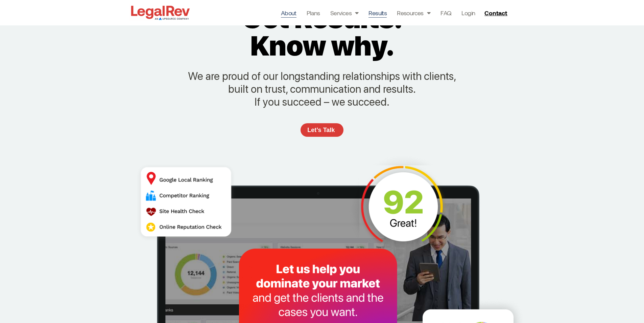 This screenshot has height=323, width=644. I want to click on a: Resources, so click(413, 13).